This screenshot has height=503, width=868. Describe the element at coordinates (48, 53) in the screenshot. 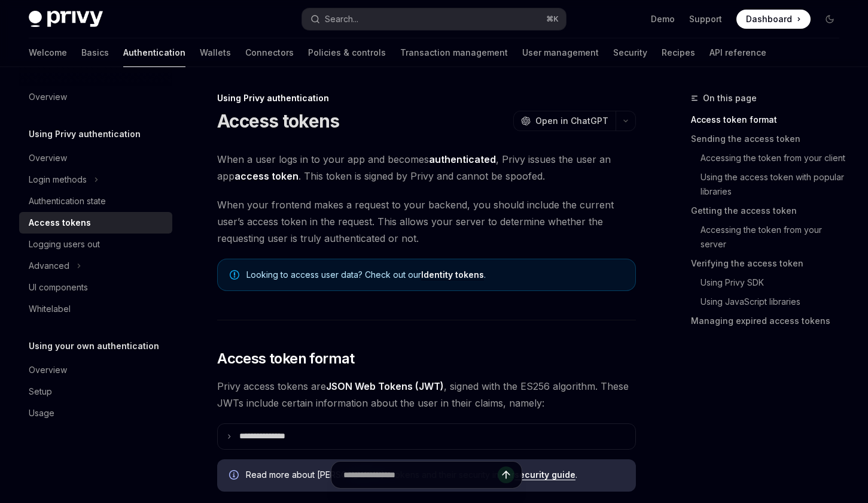

I see `a: Welcome` at that location.